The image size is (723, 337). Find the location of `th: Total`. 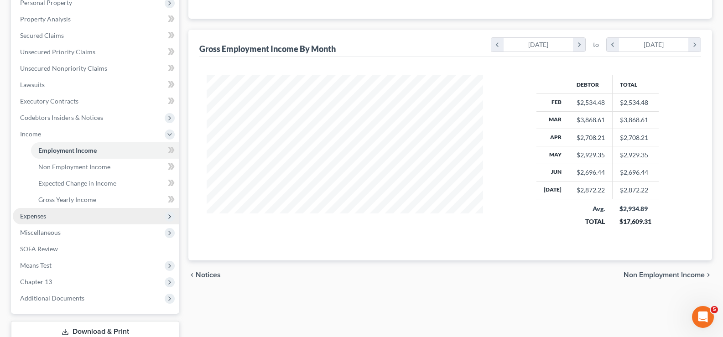

th: Total is located at coordinates (636, 84).